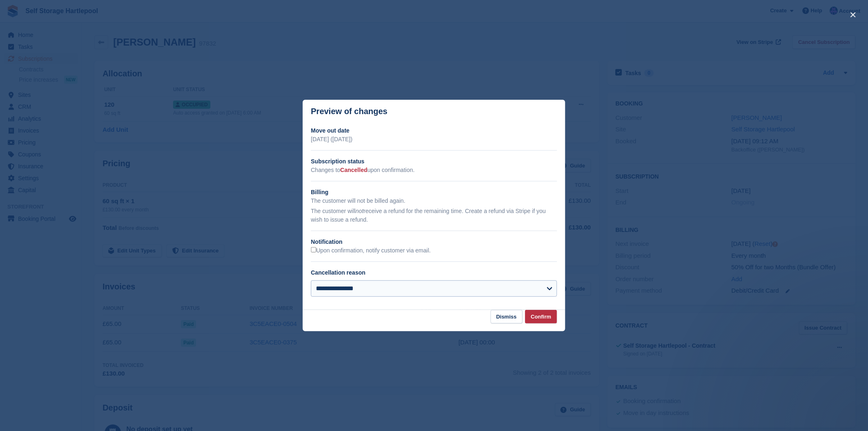 Image resolution: width=868 pixels, height=431 pixels. Describe the element at coordinates (541, 316) in the screenshot. I see `button: Confirm` at that location.